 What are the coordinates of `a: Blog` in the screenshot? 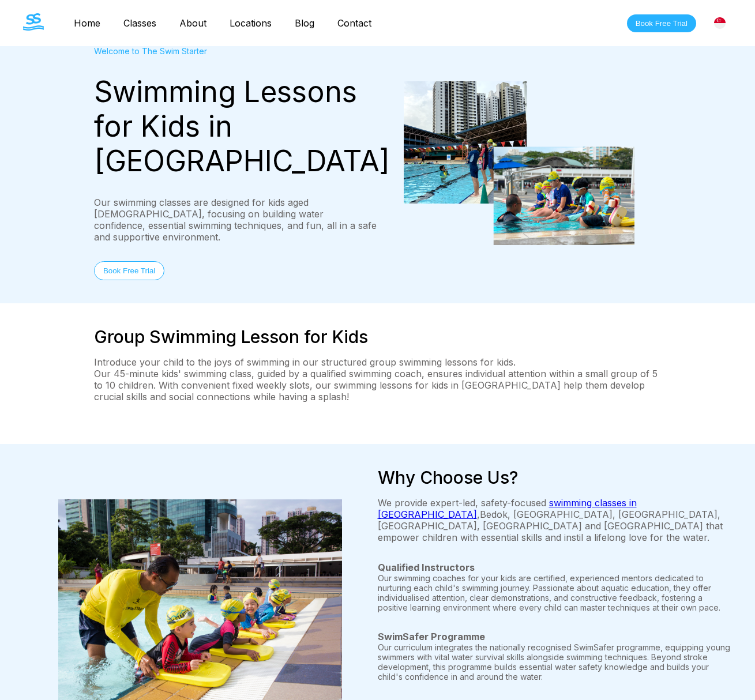 It's located at (305, 23).